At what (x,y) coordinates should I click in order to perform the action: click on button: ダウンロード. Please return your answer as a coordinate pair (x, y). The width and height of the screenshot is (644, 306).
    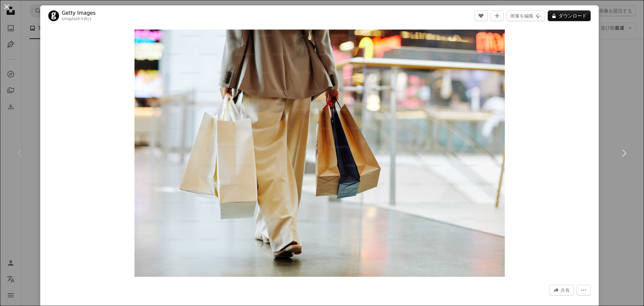
    Looking at the image, I should click on (569, 16).